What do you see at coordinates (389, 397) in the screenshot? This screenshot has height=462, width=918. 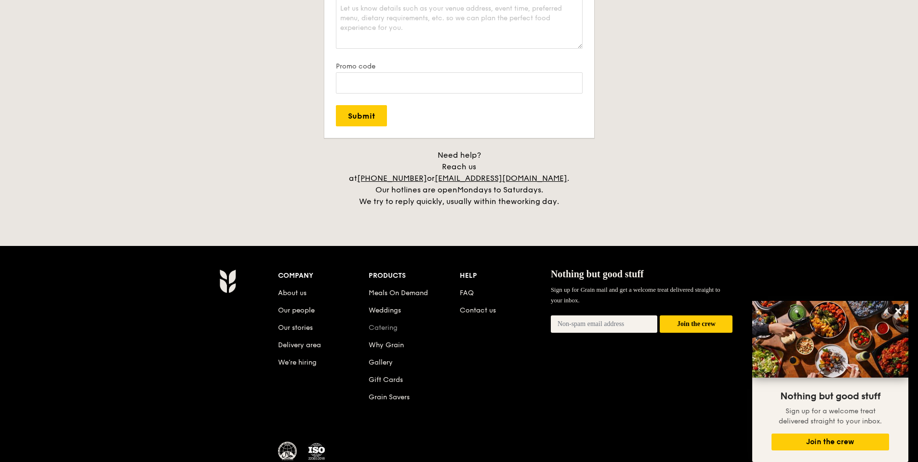 I see `a: Grain Savers` at bounding box center [389, 397].